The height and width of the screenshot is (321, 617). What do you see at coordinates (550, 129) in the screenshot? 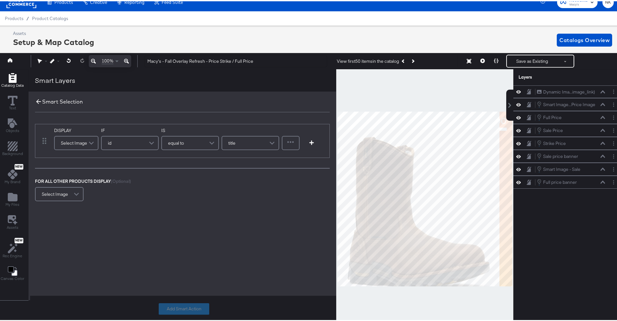
I see `button: Sale Price` at bounding box center [550, 129].